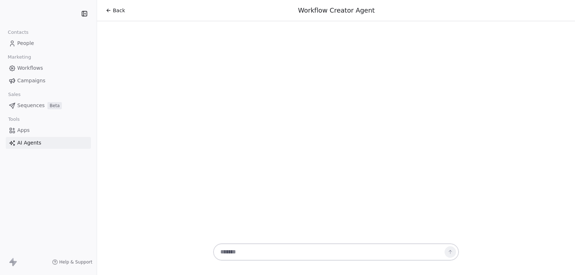  What do you see at coordinates (48, 105) in the screenshot?
I see `a: SequencesBeta` at bounding box center [48, 105].